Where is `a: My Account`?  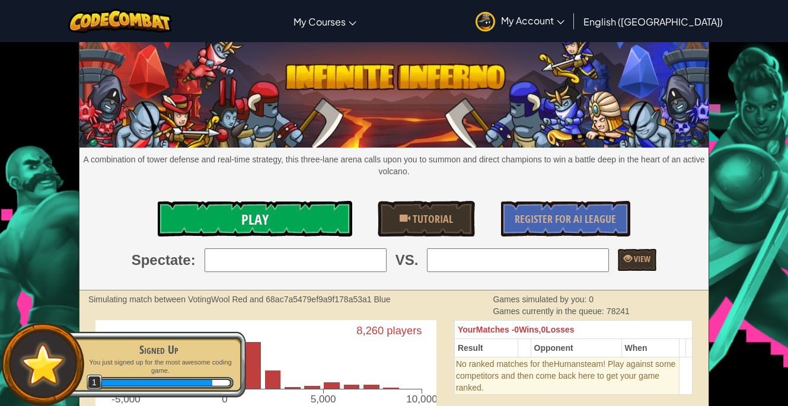 a: My Account is located at coordinates (520, 21).